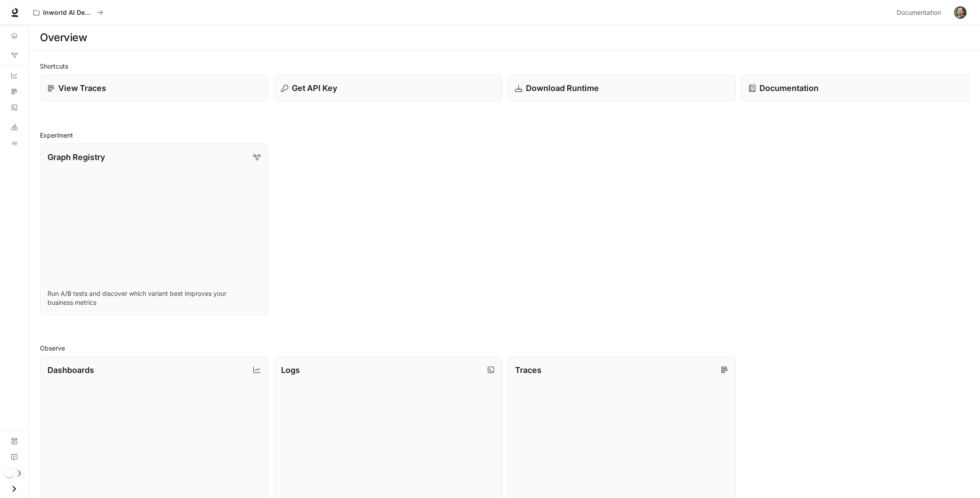  What do you see at coordinates (960, 12) in the screenshot?
I see `img: User avatar` at bounding box center [960, 12].